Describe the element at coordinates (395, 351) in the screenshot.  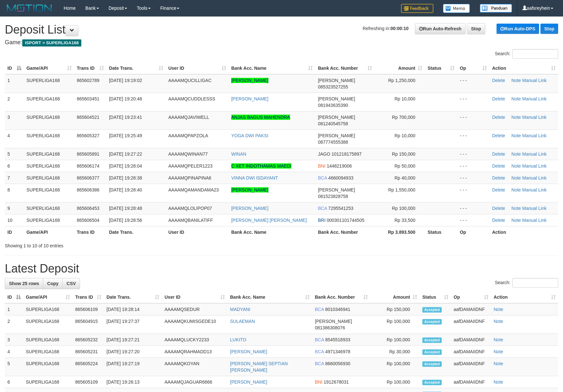
I see `td: Rp 30,000` at that location.